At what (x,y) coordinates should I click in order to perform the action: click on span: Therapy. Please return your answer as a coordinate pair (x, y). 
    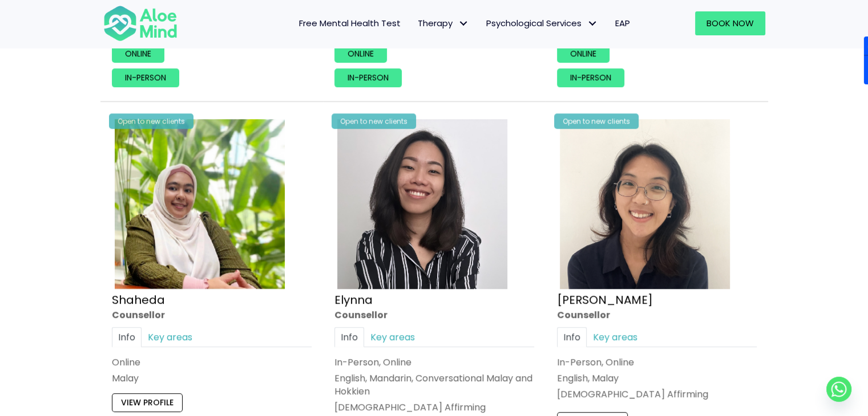
    Looking at the image, I should click on (444, 23).